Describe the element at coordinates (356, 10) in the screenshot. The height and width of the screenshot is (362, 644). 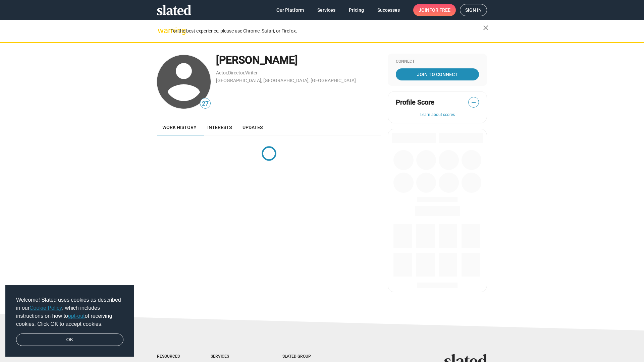
I see `span: Pricing` at that location.